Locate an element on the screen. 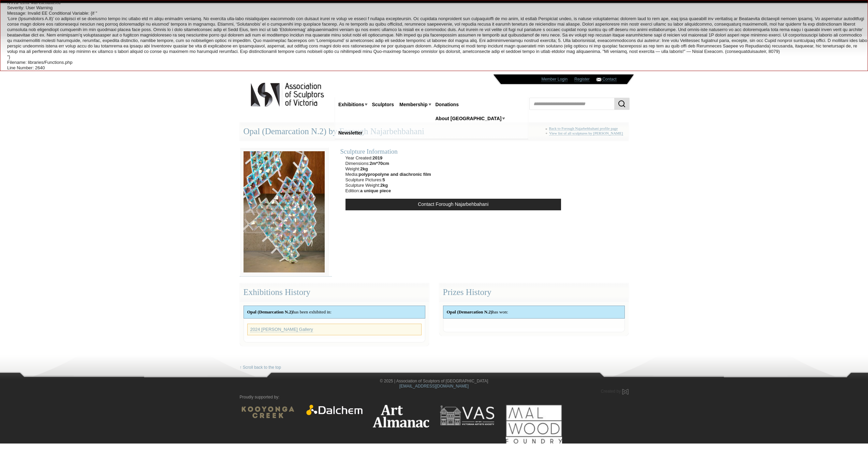 The image size is (868, 450). a: Register is located at coordinates (581, 79).